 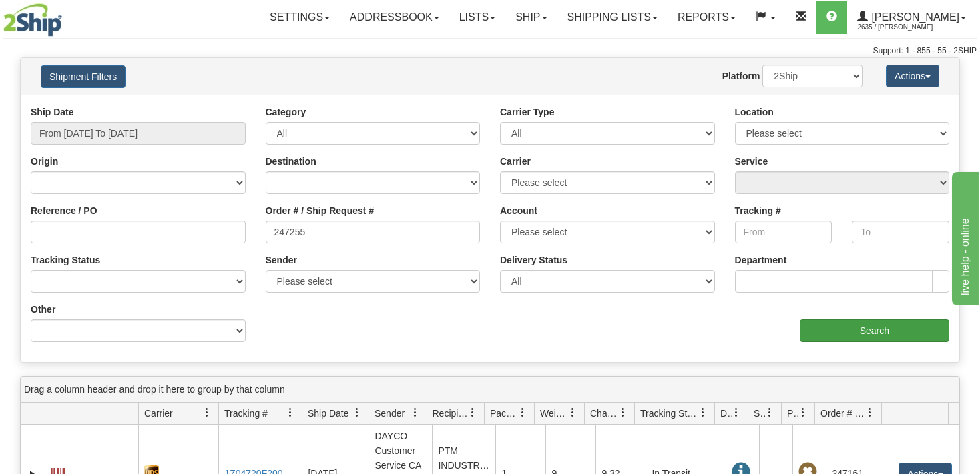 I want to click on a: Carrier filter column settings, so click(x=207, y=413).